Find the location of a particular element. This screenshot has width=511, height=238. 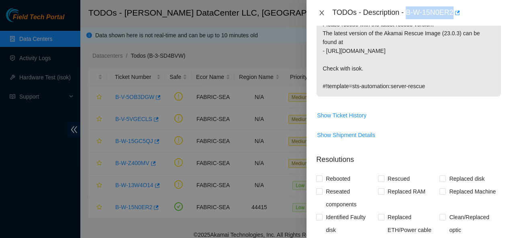

span: Rescued is located at coordinates (398, 179).